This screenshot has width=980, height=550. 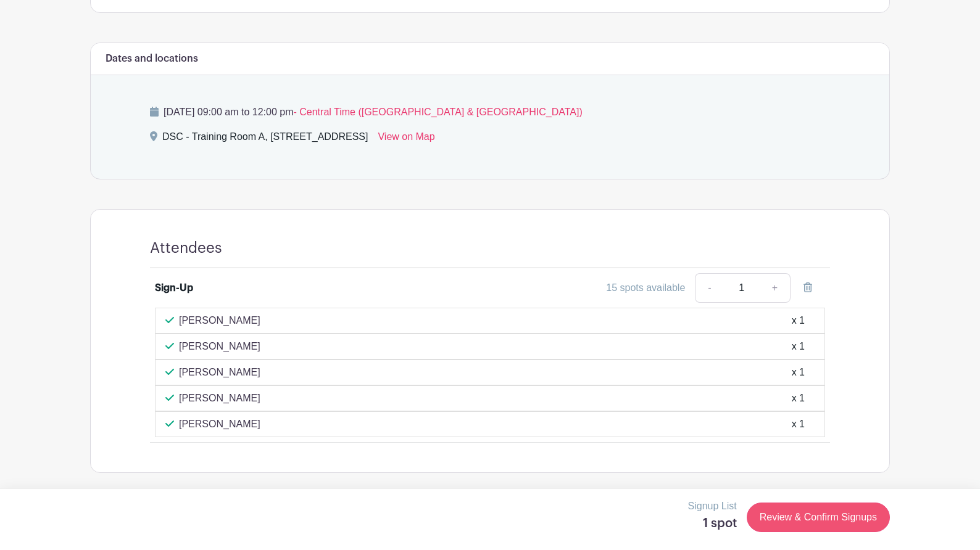 What do you see at coordinates (186, 248) in the screenshot?
I see `h4: Attendees` at bounding box center [186, 248].